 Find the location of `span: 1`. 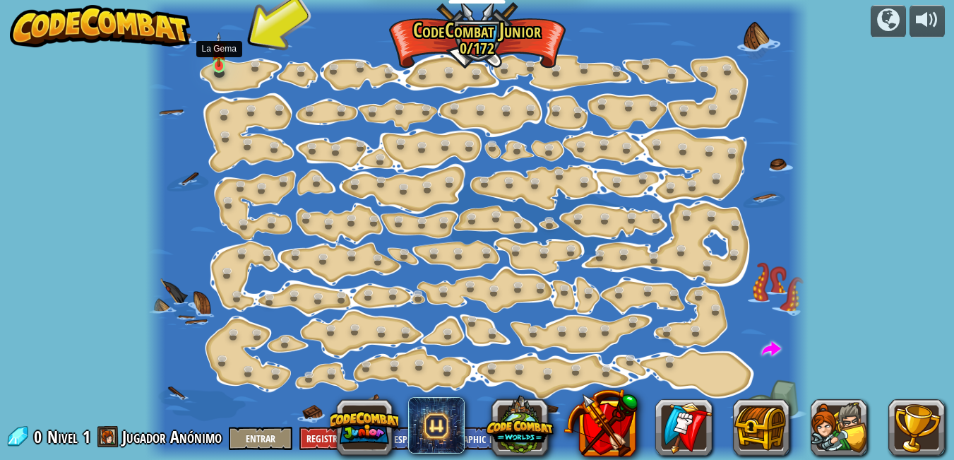

span: 1 is located at coordinates (86, 437).